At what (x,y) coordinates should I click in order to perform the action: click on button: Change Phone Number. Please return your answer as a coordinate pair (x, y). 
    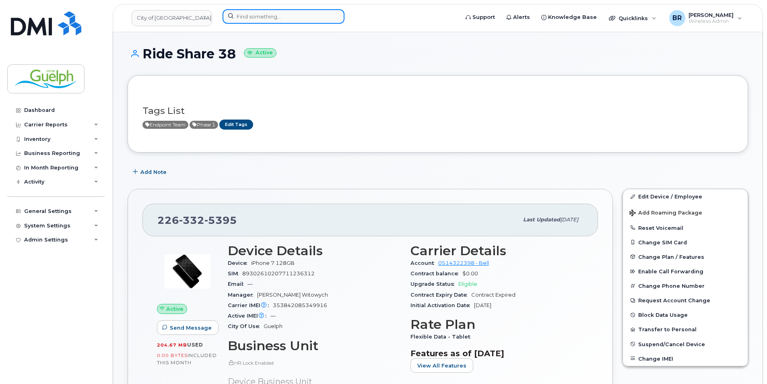
    Looking at the image, I should click on (685, 286).